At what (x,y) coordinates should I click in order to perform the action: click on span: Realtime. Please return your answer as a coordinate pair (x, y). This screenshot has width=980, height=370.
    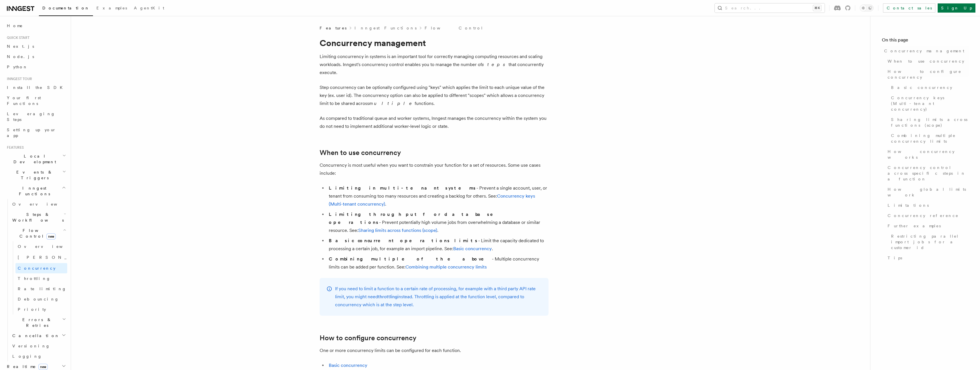
    Looking at the image, I should click on (26, 367).